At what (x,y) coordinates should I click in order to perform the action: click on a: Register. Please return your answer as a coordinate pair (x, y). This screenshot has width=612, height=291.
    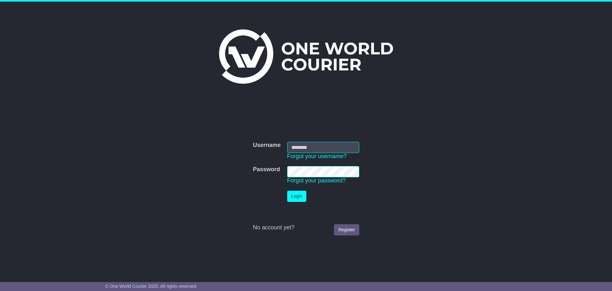
    Looking at the image, I should click on (347, 229).